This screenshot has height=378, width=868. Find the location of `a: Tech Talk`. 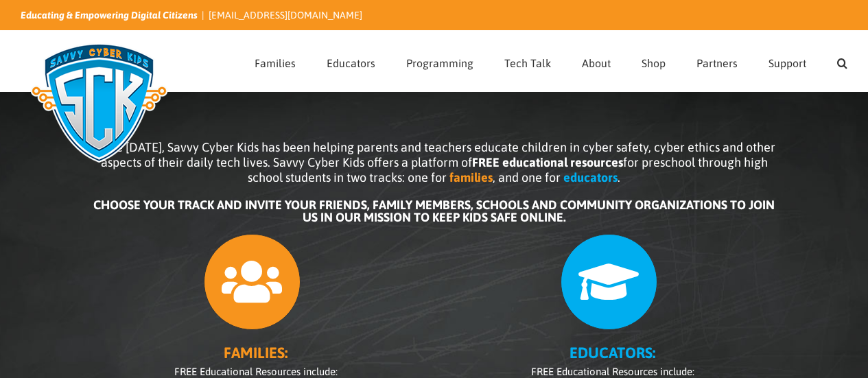

a: Tech Talk is located at coordinates (528, 61).